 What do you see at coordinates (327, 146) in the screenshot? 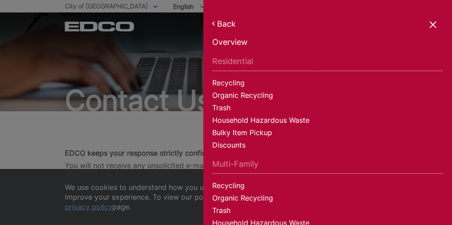
I see `a: Discounts` at bounding box center [327, 146].